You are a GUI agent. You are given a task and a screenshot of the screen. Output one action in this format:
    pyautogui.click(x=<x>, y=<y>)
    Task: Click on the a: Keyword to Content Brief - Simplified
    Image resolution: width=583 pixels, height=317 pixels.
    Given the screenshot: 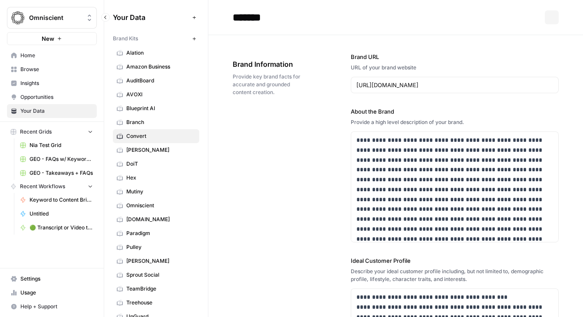 What is the action you would take?
    pyautogui.click(x=56, y=200)
    